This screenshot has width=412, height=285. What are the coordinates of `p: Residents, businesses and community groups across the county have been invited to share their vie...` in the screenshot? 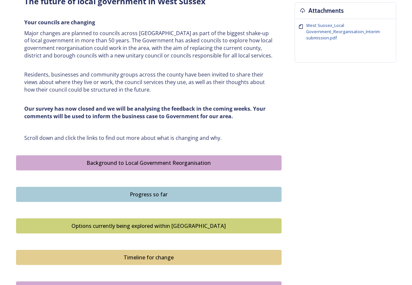 It's located at (149, 82).